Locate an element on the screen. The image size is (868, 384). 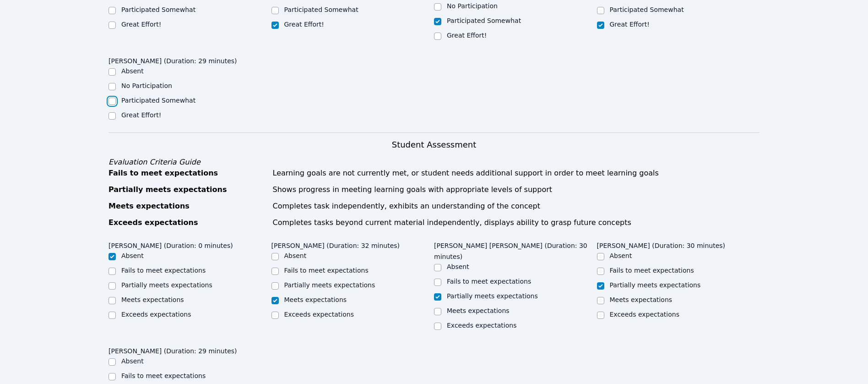
div: Partially meets expectations is located at coordinates (188, 190).